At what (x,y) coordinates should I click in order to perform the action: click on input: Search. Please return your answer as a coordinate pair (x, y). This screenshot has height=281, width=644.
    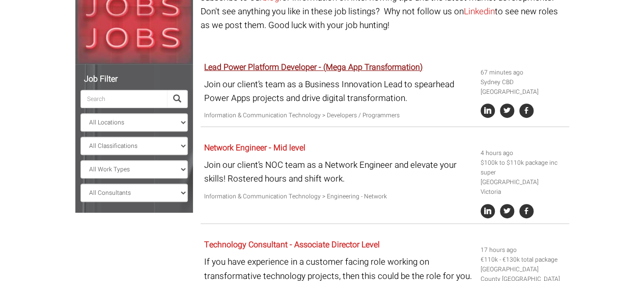
    Looking at the image, I should click on (124, 99).